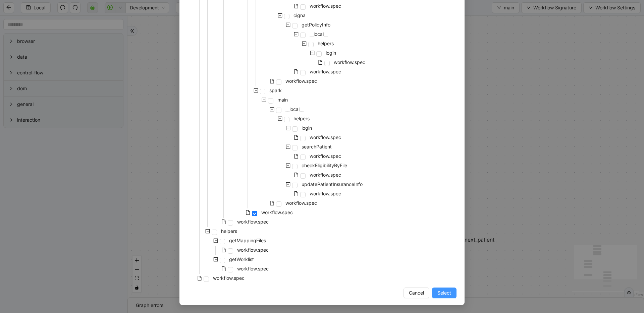  What do you see at coordinates (247, 240) in the screenshot?
I see `span: getMappingFiles` at bounding box center [247, 240].